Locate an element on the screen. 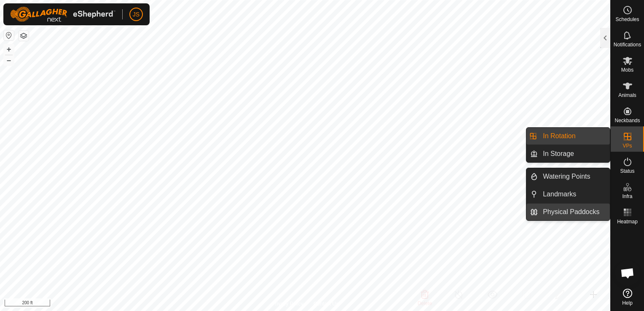  span: Watering Points is located at coordinates (567, 177).